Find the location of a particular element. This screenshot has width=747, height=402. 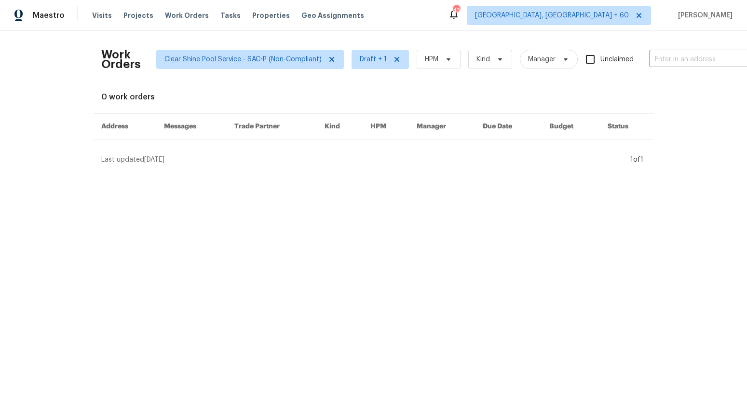

th: Trade Partner is located at coordinates (271, 126).